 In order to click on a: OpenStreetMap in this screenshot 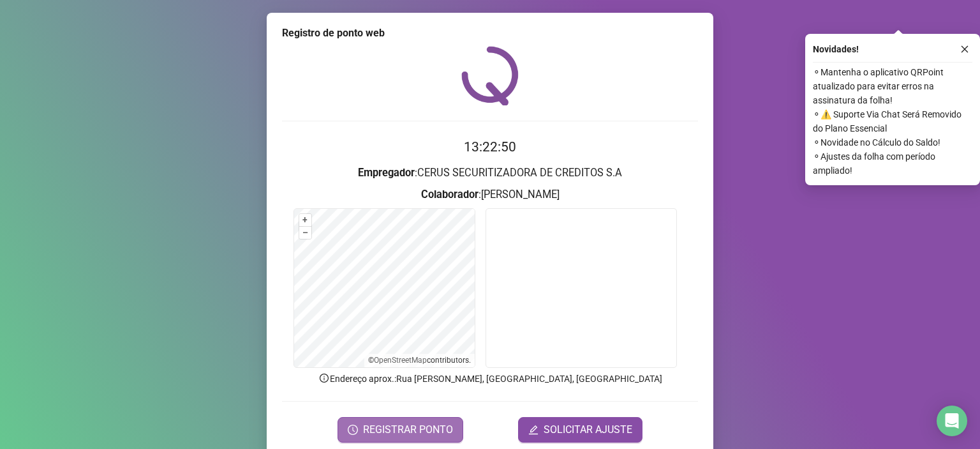, I will do `click(400, 360)`.